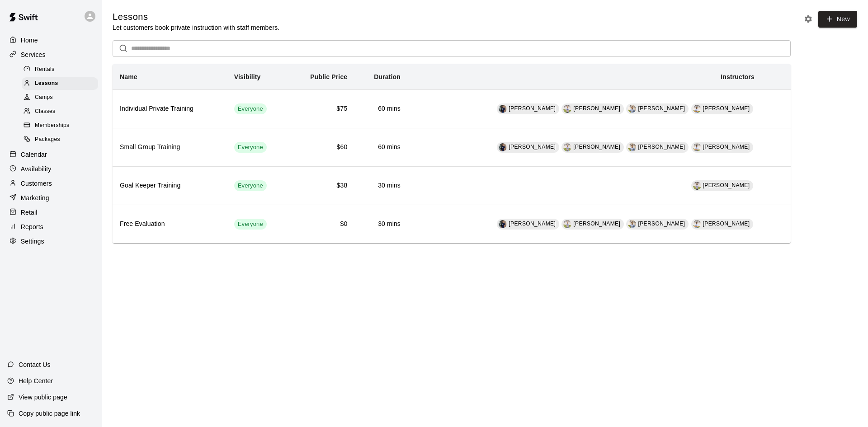 The width and height of the screenshot is (868, 427). What do you see at coordinates (50, 155) in the screenshot?
I see `div: Calendar` at bounding box center [50, 155].